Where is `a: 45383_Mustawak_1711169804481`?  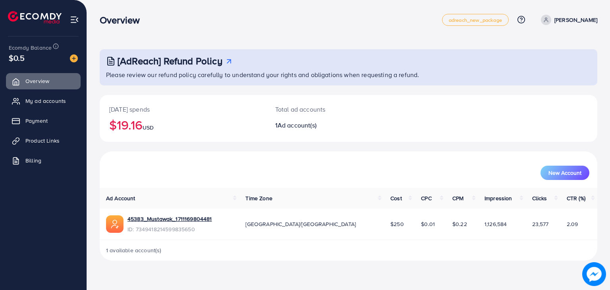
a: 45383_Mustawak_1711169804481 is located at coordinates (170, 219).